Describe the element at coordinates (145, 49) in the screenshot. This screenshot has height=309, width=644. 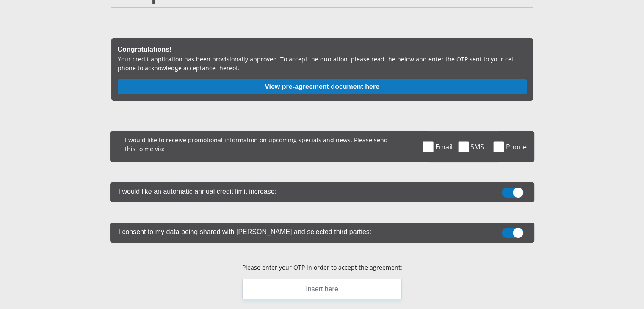
I see `b: Congratulations!` at that location.